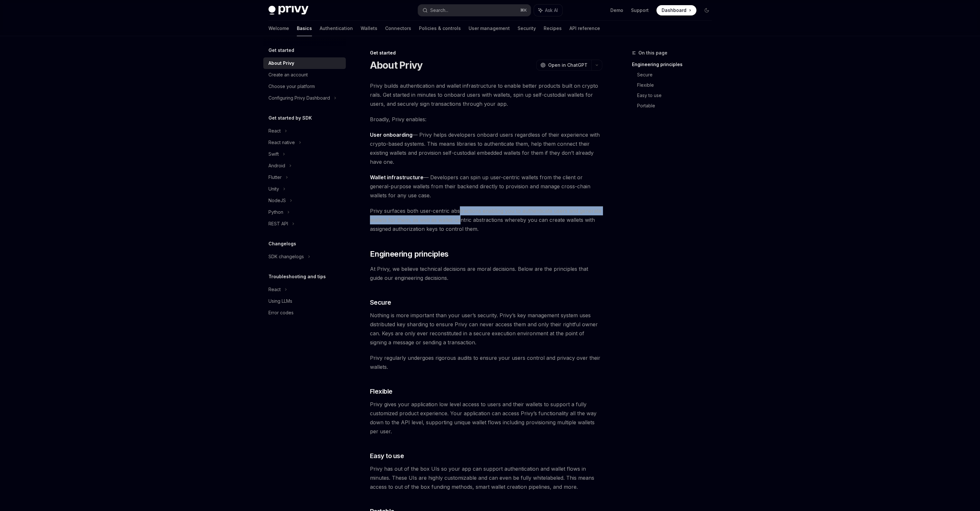 The image size is (980, 511). What do you see at coordinates (409, 254) in the screenshot?
I see `span: Engineering principles` at bounding box center [409, 254].